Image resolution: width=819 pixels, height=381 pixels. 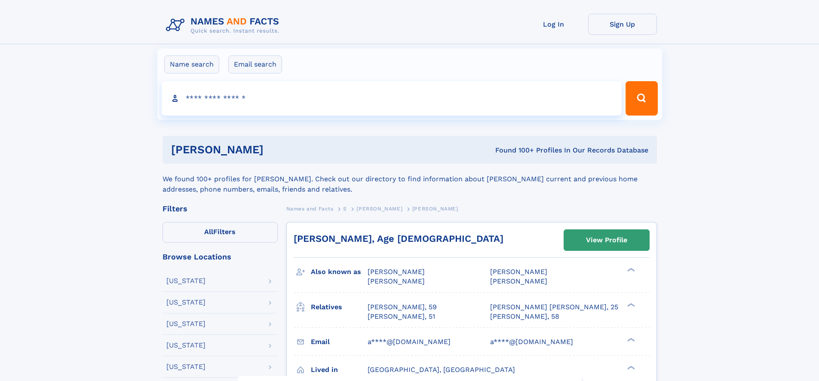 What do you see at coordinates (208, 232) in the screenshot?
I see `span: All` at bounding box center [208, 232].